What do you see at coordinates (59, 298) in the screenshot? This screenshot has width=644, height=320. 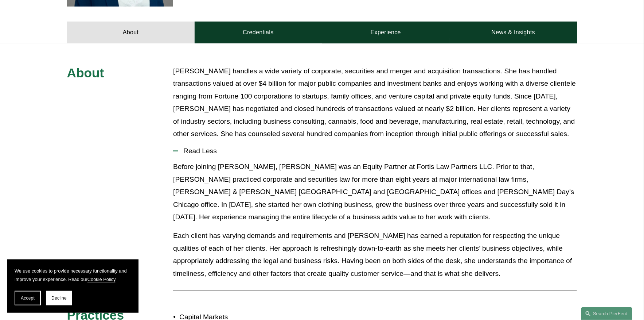 I see `span: Decline` at bounding box center [59, 298].